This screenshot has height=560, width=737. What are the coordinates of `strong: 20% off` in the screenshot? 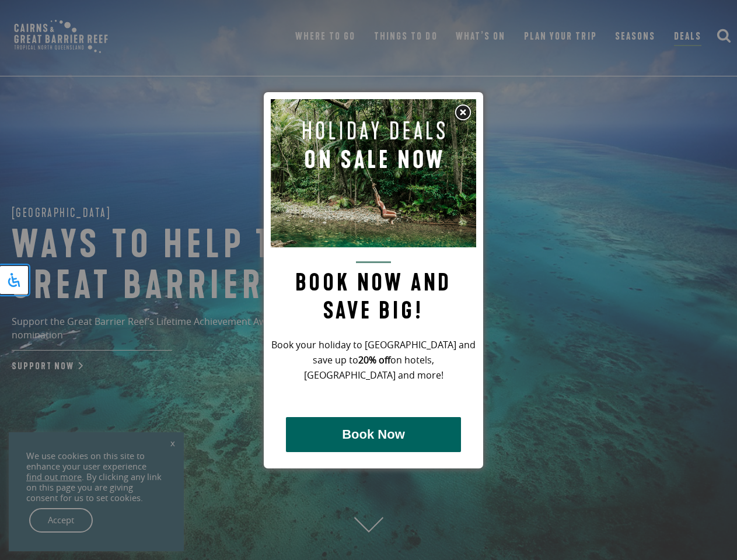 It's located at (374, 360).